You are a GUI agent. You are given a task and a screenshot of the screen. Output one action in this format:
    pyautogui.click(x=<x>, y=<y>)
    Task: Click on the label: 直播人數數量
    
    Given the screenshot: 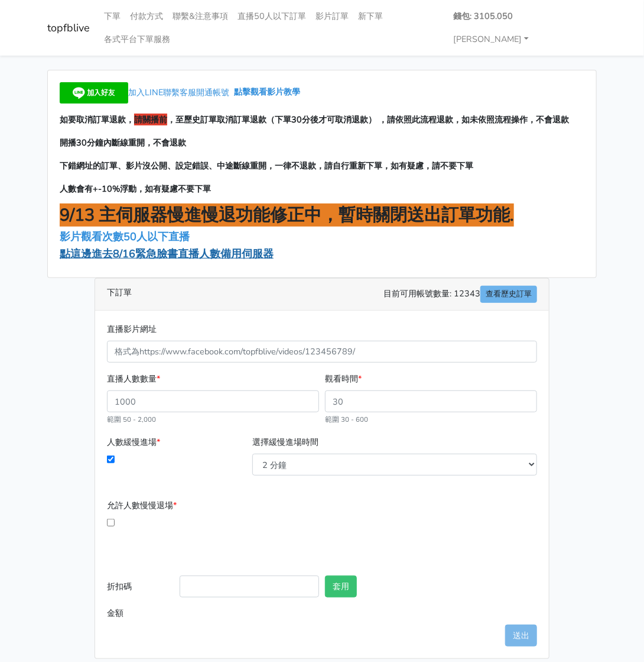 What is the action you would take?
    pyautogui.click(x=134, y=379)
    